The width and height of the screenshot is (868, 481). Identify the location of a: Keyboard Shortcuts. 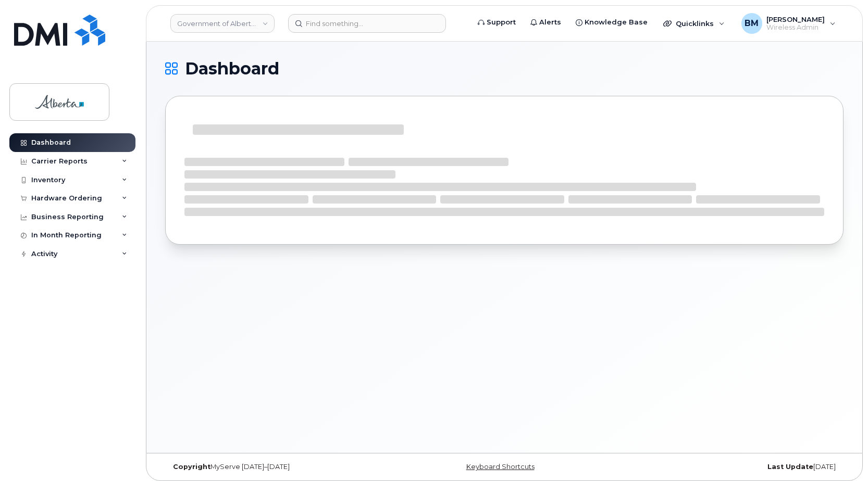
(500, 467).